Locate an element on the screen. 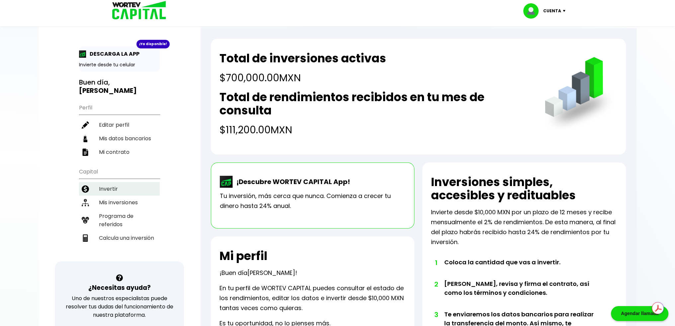 The height and width of the screenshot is (326, 675). img: grafica.516fef24.png is located at coordinates (579, 95).